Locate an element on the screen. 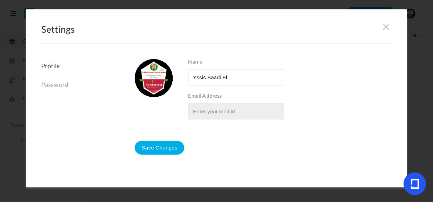 The image size is (433, 202). h2: Settings is located at coordinates (216, 34).